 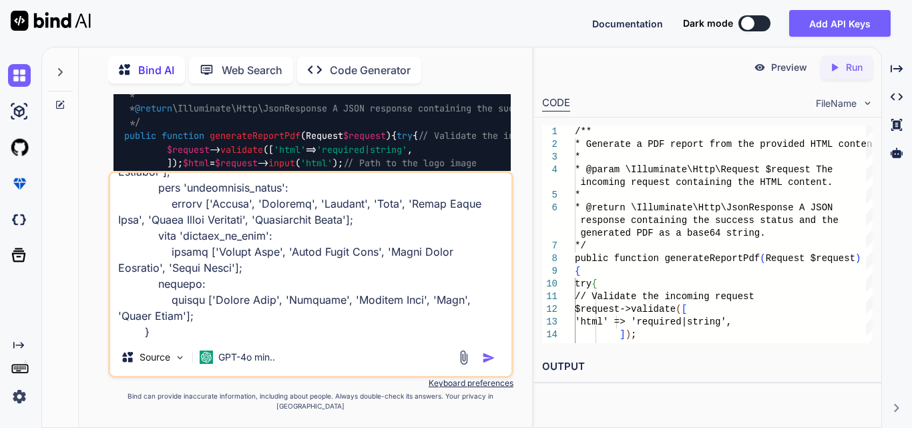 What do you see at coordinates (627, 23) in the screenshot?
I see `span: Documentation` at bounding box center [627, 23].